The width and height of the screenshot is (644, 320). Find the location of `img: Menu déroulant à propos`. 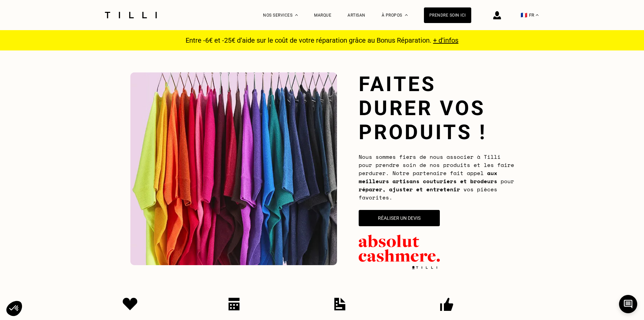

img: Menu déroulant à propos is located at coordinates (406, 15).